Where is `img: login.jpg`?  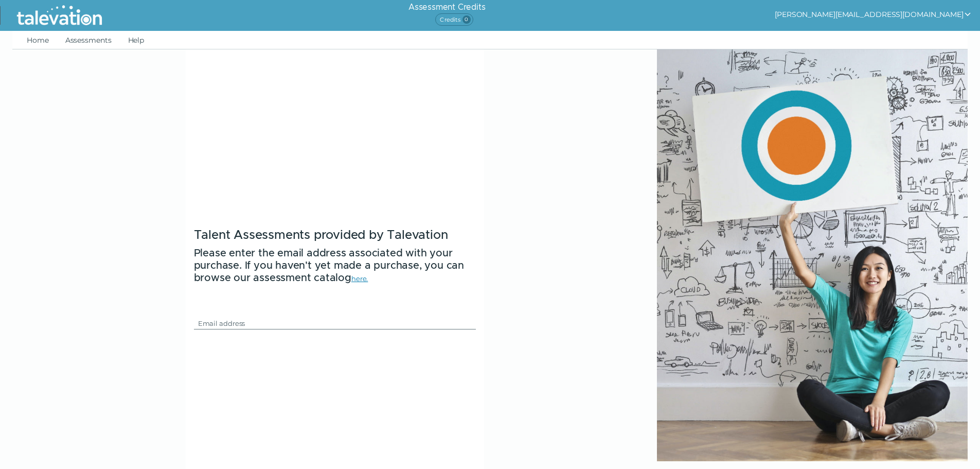
img: login.jpg is located at coordinates (812, 256).